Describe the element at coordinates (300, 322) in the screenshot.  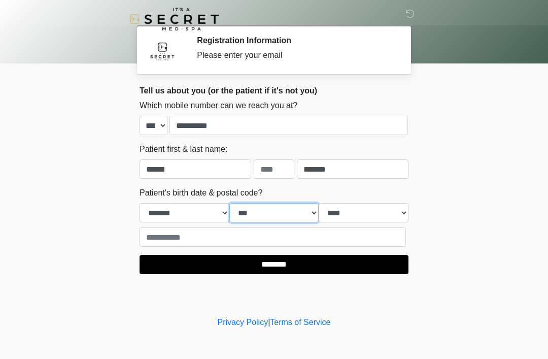
I see `a: Terms of Service` at that location.